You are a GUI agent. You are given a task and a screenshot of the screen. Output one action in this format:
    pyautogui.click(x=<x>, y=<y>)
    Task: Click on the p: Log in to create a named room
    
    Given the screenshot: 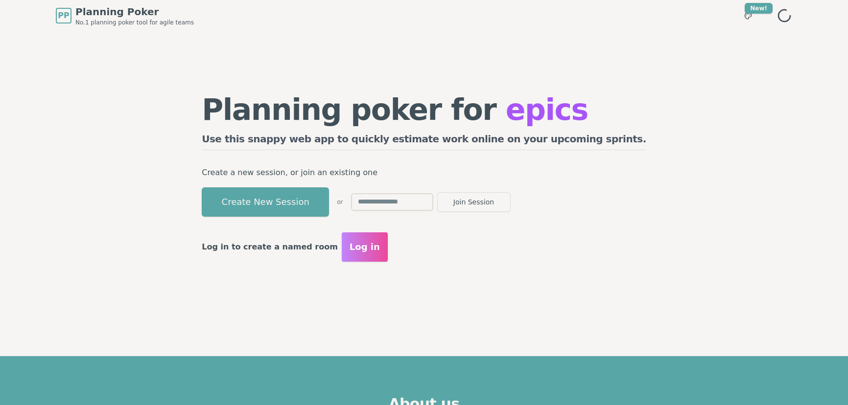 What is the action you would take?
    pyautogui.click(x=270, y=247)
    